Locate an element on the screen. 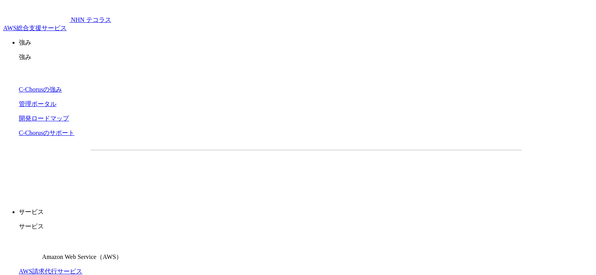 The height and width of the screenshot is (275, 596). a: まずは相談する is located at coordinates (373, 173).